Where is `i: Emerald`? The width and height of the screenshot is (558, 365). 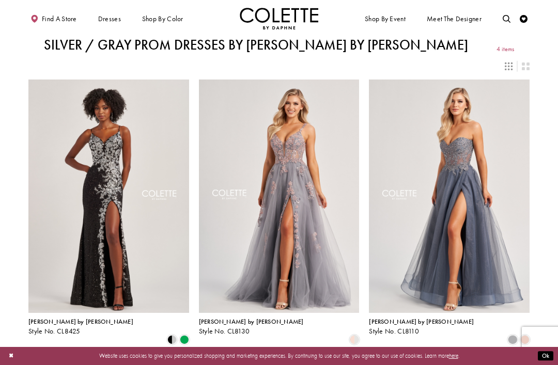
i: Emerald is located at coordinates (185, 340).